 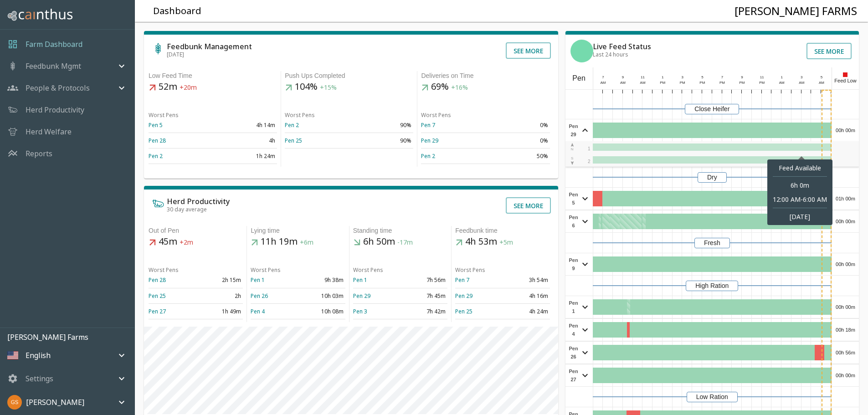 I want to click on span: Pen 5, so click(x=574, y=199).